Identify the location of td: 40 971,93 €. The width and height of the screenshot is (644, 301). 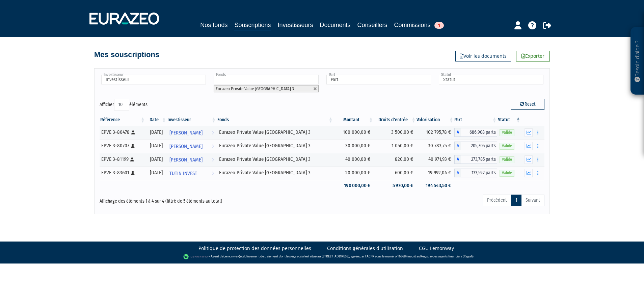
(436, 160).